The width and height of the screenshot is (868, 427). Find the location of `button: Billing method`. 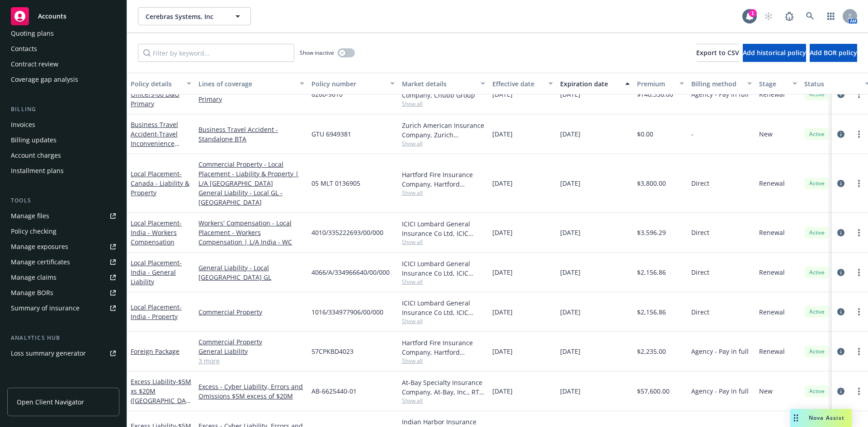

button: Billing method is located at coordinates (721, 84).